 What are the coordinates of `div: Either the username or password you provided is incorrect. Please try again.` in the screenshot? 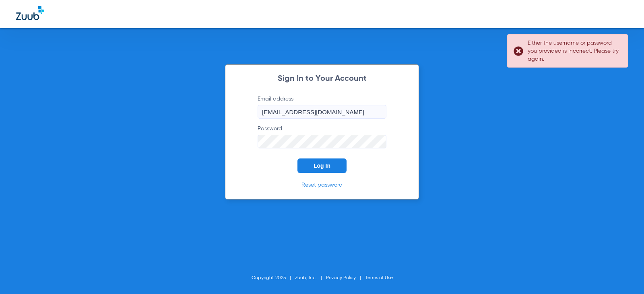 It's located at (574, 51).